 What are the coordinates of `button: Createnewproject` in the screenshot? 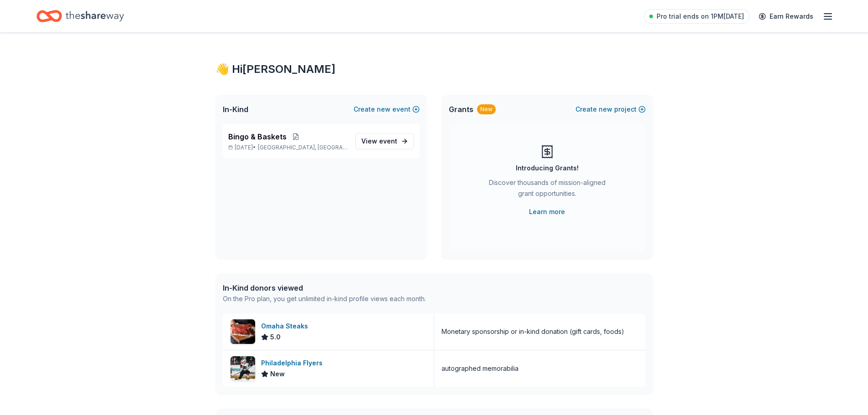 It's located at (610, 110).